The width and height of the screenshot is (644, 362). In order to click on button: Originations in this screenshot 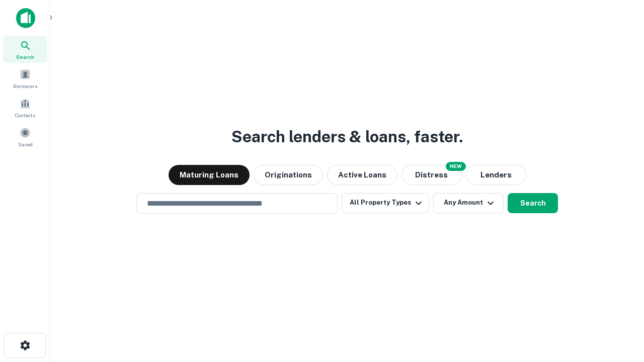, I will do `click(288, 175)`.